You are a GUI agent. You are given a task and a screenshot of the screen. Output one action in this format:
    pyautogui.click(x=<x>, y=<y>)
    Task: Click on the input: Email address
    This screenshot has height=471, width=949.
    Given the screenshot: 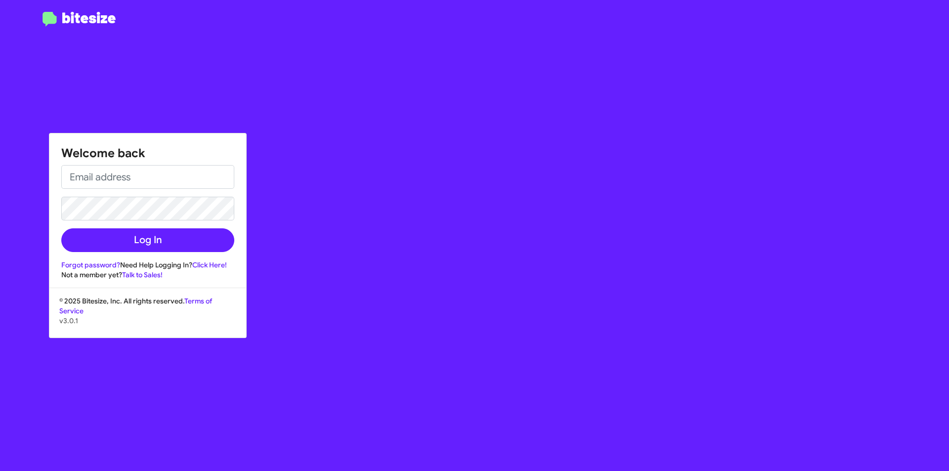 What is the action you would take?
    pyautogui.click(x=148, y=177)
    